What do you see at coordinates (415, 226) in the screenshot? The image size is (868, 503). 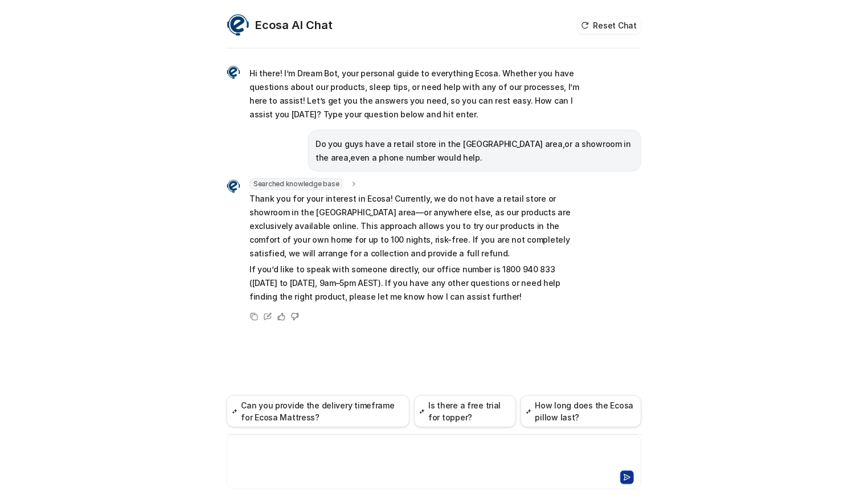 I see `p: Thank you for your interest in Ecosa! Currently, we do not have a retail store or showroom in the...` at bounding box center [415, 226].